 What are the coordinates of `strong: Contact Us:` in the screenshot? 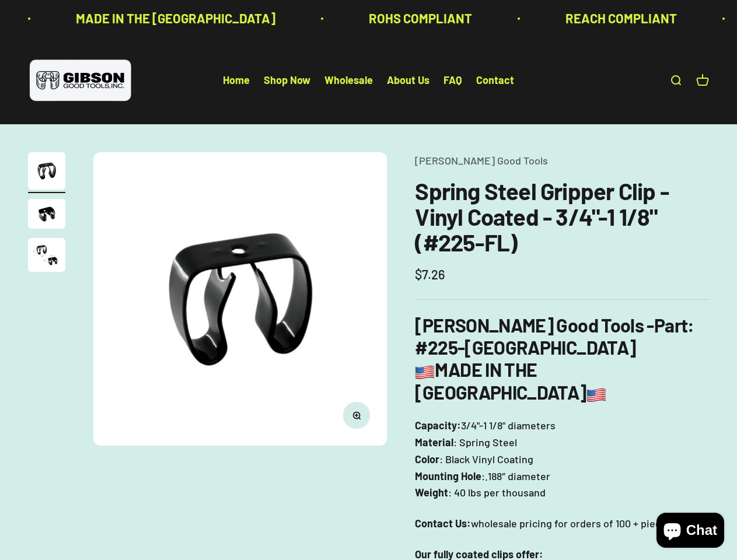 It's located at (443, 523).